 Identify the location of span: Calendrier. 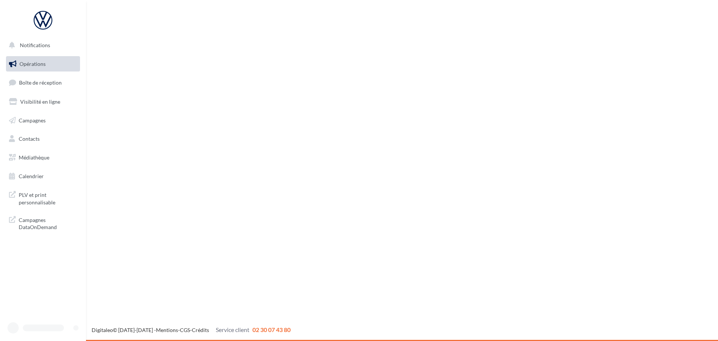
(31, 176).